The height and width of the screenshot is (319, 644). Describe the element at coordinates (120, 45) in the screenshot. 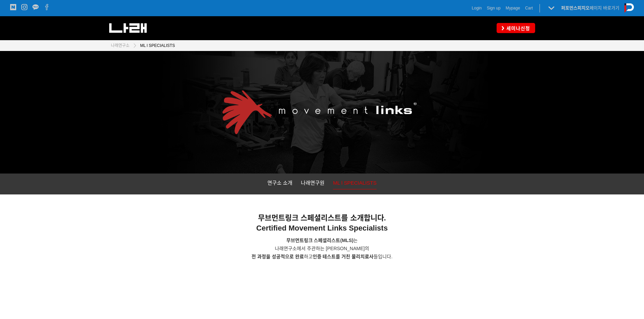

I see `span: 나래연구소` at that location.